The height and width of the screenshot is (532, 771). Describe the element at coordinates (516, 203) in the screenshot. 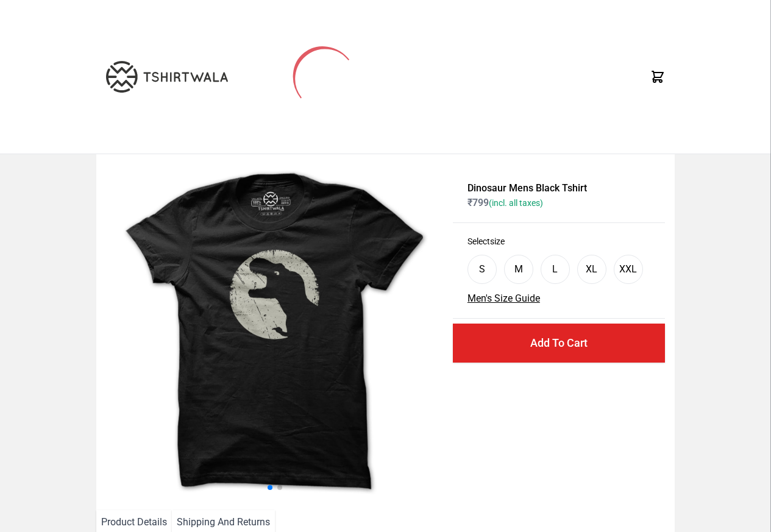

I see `span: (incl. all taxes)` at that location.